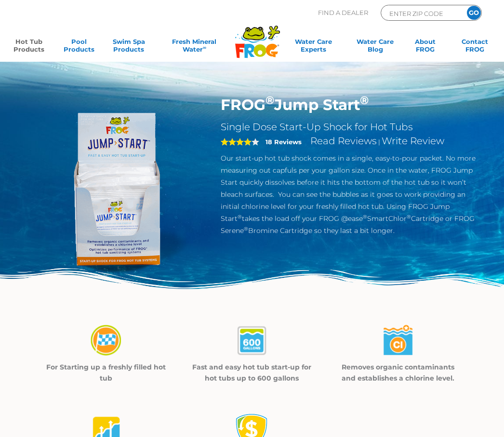 The width and height of the screenshot is (504, 437). Describe the element at coordinates (349, 127) in the screenshot. I see `h2: Single Dose Start-Up Shock for Hot Tubs` at that location.